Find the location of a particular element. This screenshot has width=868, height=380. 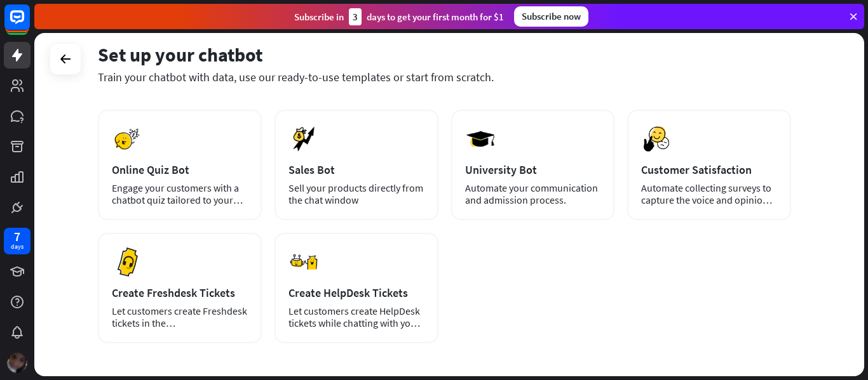

div: Train your chatbot with data, use our ready-to-use templates or start from scratch. is located at coordinates (444, 77).